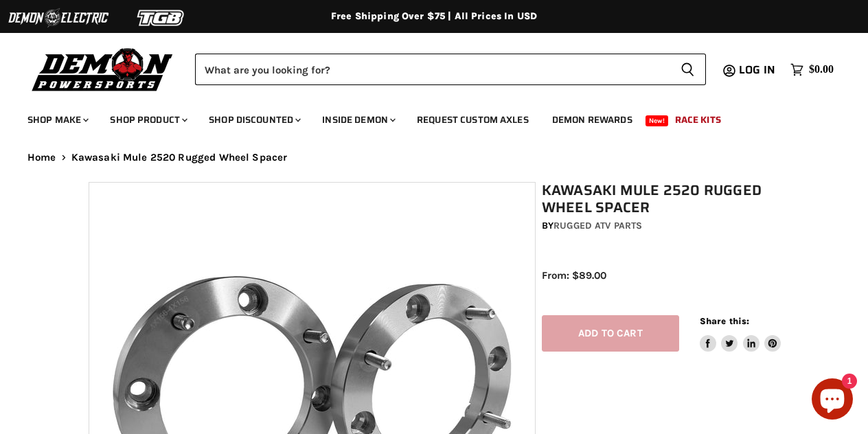 The width and height of the screenshot is (868, 434). What do you see at coordinates (757, 69) in the screenshot?
I see `span: Log in` at bounding box center [757, 69].